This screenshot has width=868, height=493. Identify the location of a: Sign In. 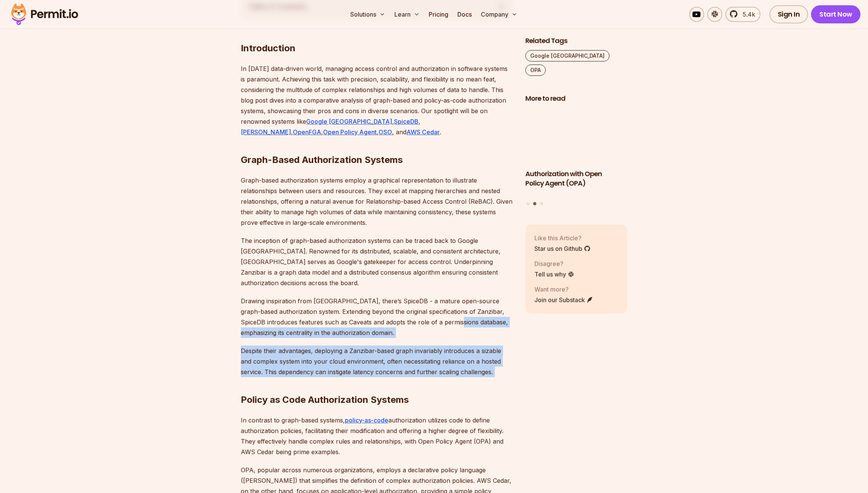
(789, 14).